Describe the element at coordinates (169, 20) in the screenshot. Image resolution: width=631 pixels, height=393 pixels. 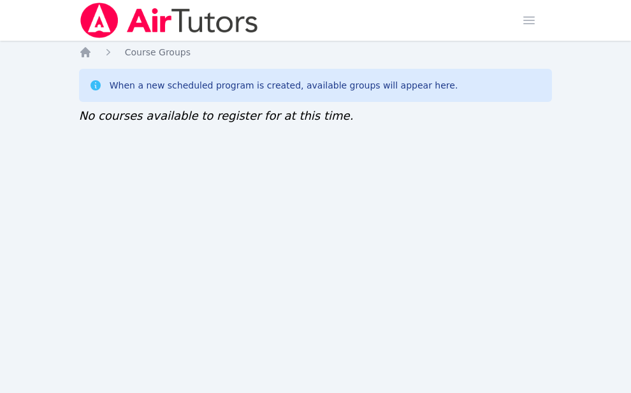
I see `img: Air Tutors` at that location.